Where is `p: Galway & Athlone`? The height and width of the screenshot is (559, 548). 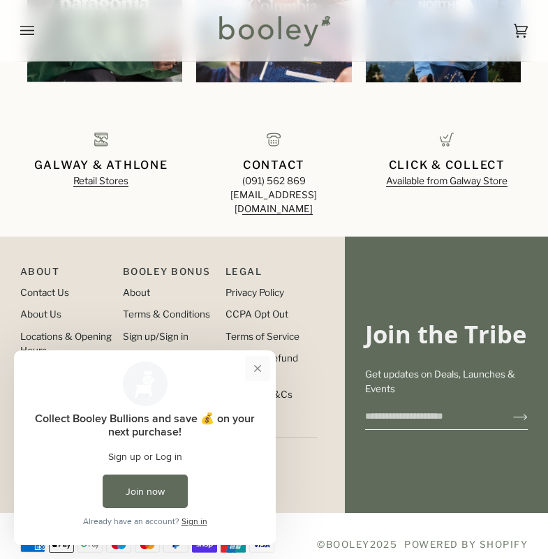 p: Galway & Athlone is located at coordinates (101, 165).